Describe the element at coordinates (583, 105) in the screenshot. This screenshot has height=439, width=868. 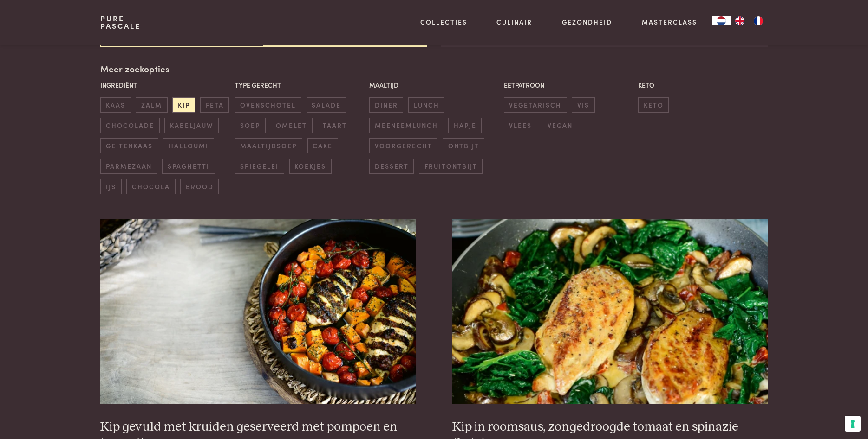
I see `span: vis` at that location.